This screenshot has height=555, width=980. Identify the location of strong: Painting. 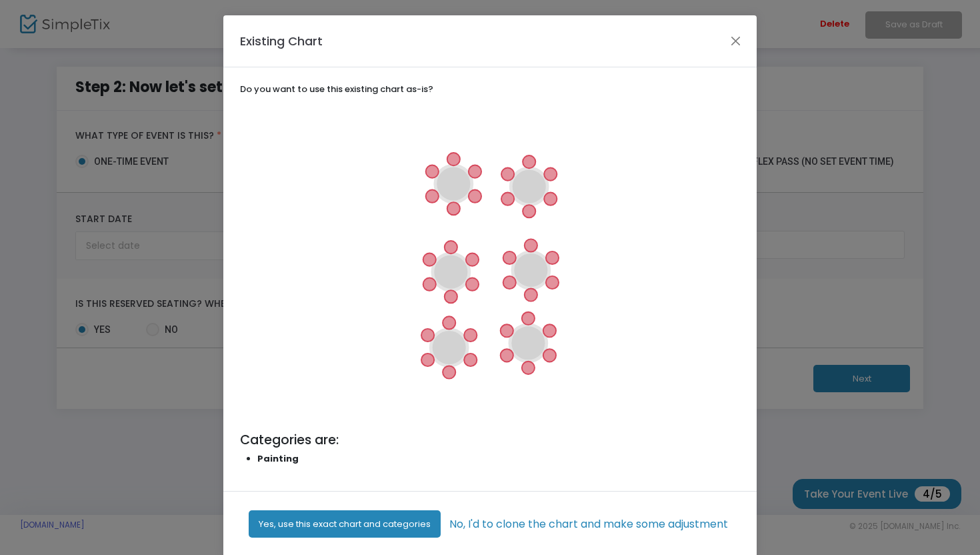
(278, 458).